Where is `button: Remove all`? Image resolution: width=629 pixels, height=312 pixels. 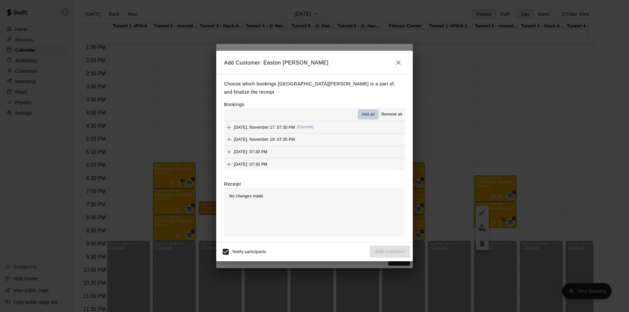
button: Remove all is located at coordinates (392, 115).